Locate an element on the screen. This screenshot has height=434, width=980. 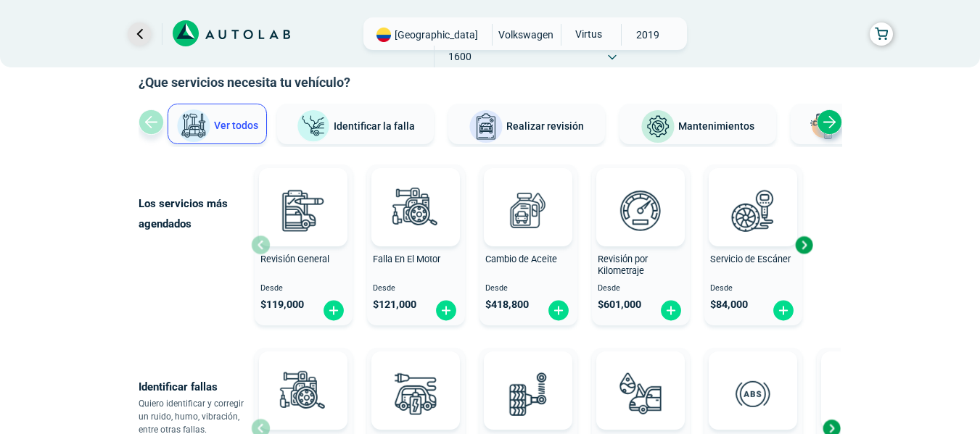
span: Cambio de Aceite is located at coordinates (521, 259).